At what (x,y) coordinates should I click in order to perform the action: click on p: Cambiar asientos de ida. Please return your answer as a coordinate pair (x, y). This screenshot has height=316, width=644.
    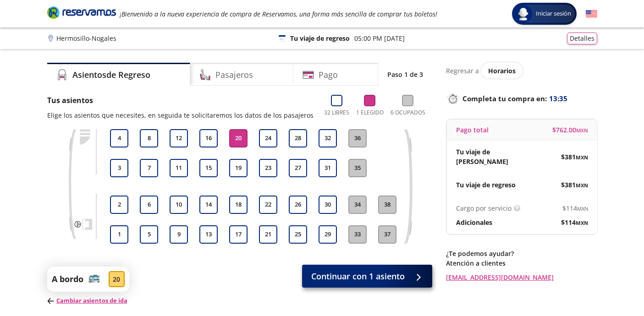
    Looking at the image, I should click on (88, 302).